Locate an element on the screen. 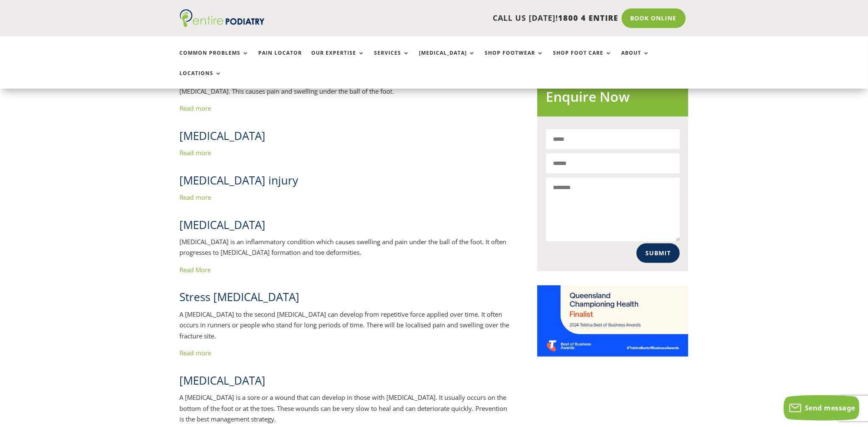 This screenshot has width=868, height=427. img: logo (1) is located at coordinates (222, 18).